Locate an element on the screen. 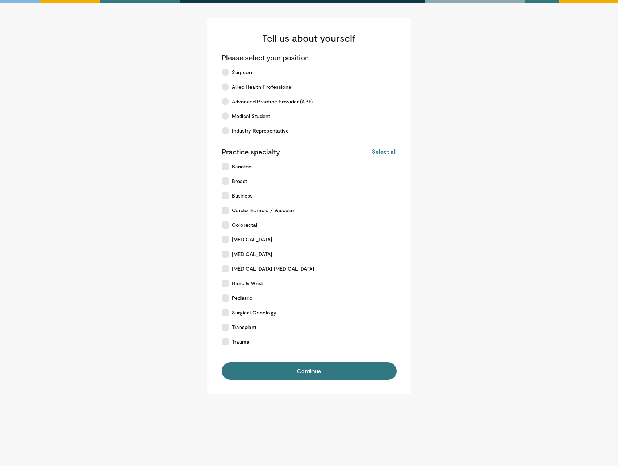 This screenshot has height=466, width=618. span: CardioThoracic / Vascular is located at coordinates (263, 210).